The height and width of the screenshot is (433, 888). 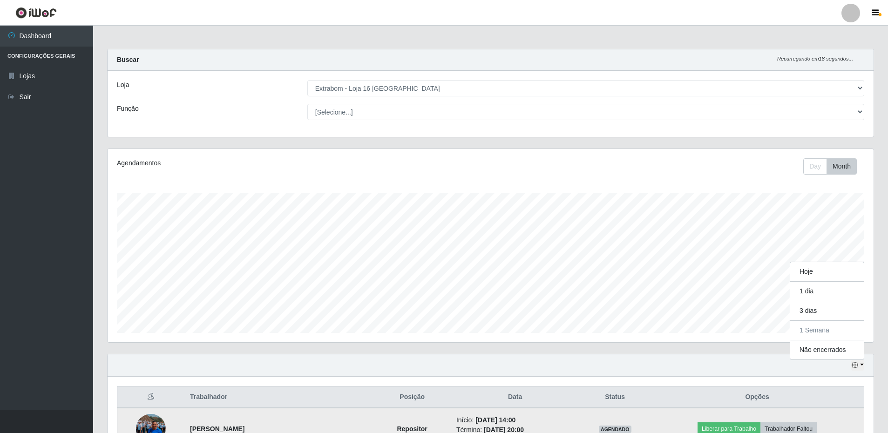 I want to click on li: Início:, so click(x=515, y=420).